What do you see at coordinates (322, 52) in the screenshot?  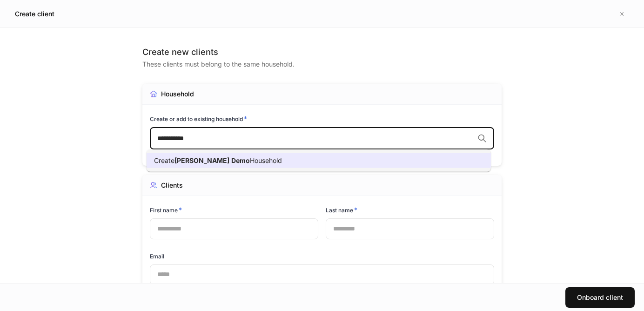 I see `div: Create new clients` at bounding box center [322, 52].